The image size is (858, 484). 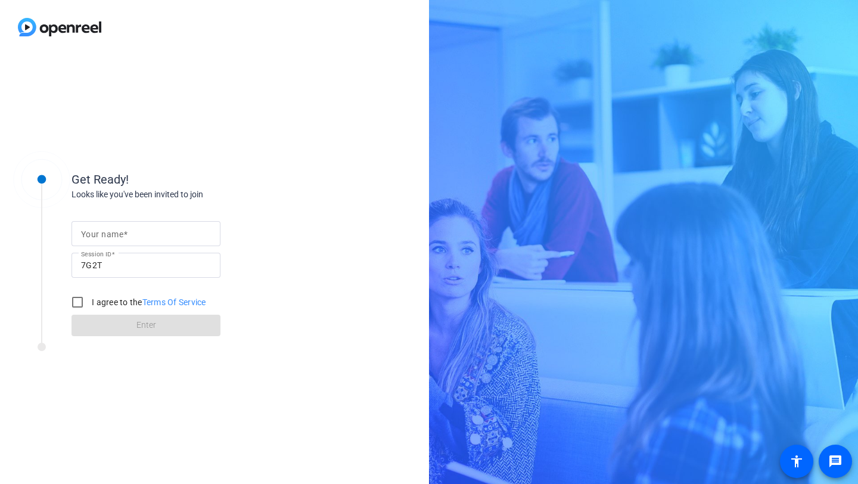 I want to click on label: I agree to the, so click(x=148, y=302).